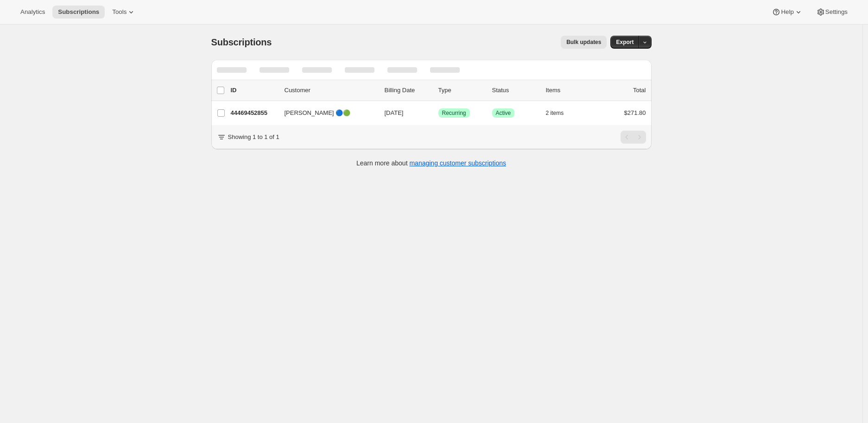 This screenshot has width=868, height=423. Describe the element at coordinates (583, 42) in the screenshot. I see `span: Bulk updates` at that location.